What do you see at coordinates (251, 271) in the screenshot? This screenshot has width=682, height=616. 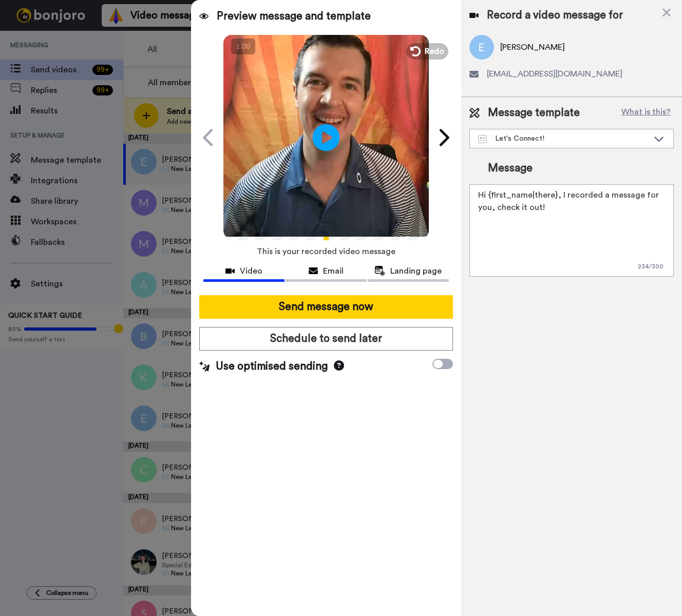 I see `span: Video` at bounding box center [251, 271].